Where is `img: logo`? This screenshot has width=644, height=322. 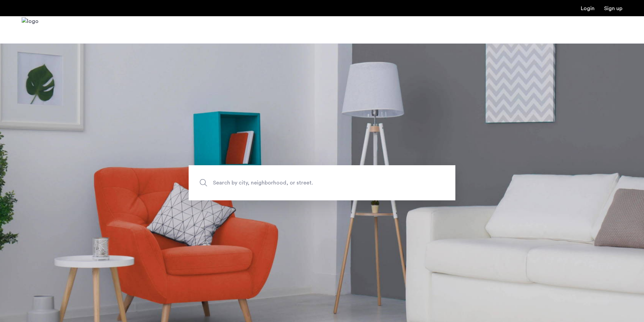 img: logo is located at coordinates (30, 30).